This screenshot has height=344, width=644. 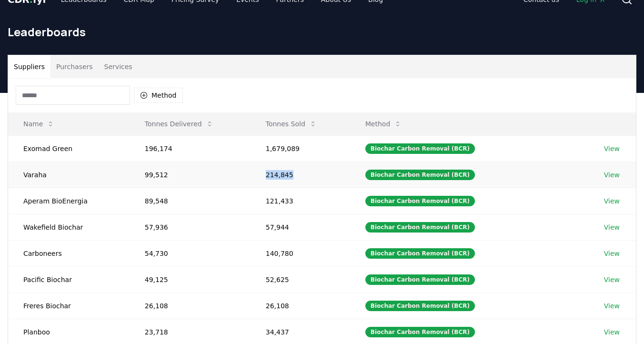 I want to click on td: 99,512, so click(x=190, y=174).